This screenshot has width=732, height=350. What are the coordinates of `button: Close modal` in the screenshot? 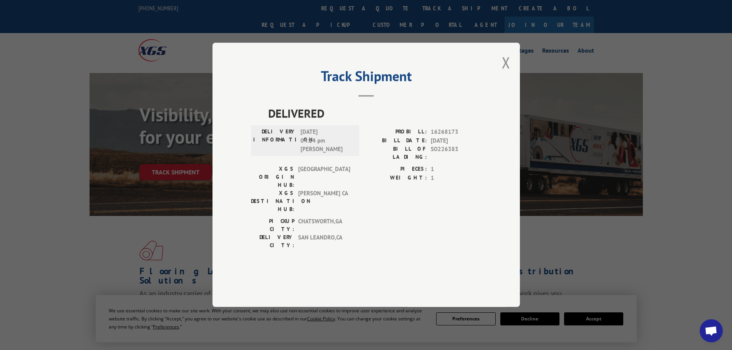 It's located at (506, 62).